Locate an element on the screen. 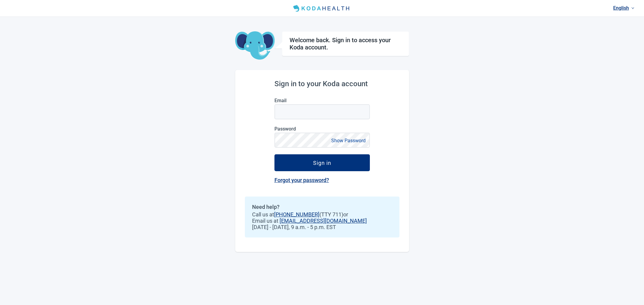 The width and height of the screenshot is (644, 305). h2: Need help? is located at coordinates (322, 207).